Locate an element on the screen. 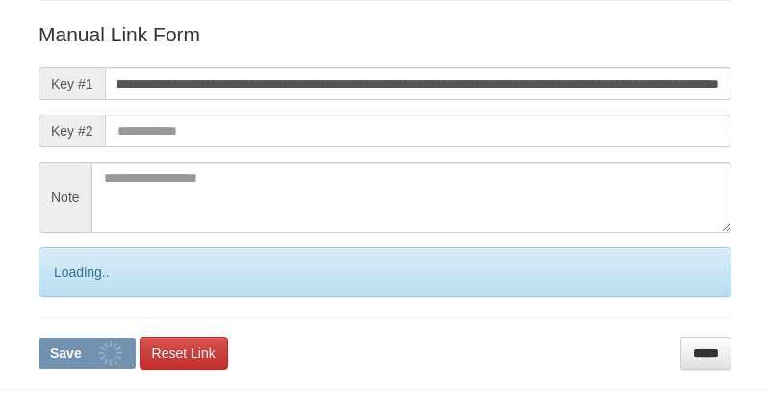  span: Note is located at coordinates (65, 197).